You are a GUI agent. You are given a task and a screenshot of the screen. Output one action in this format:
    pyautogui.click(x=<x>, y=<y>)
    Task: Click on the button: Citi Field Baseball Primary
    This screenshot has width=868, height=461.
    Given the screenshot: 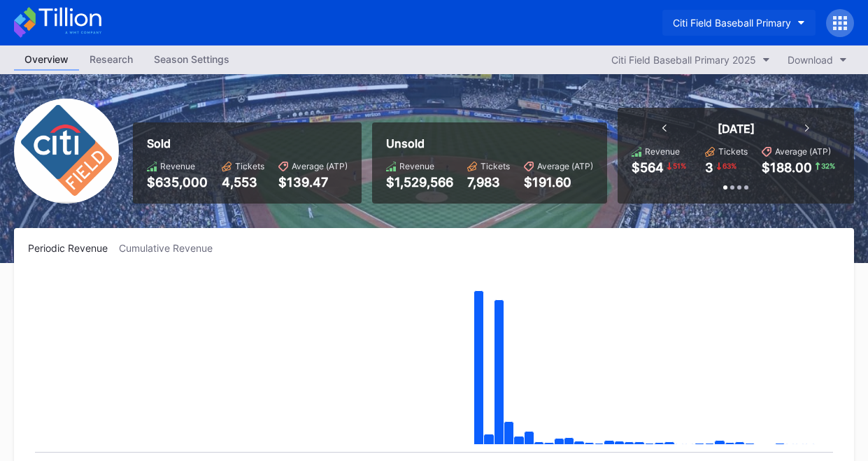 What is the action you would take?
    pyautogui.click(x=739, y=22)
    